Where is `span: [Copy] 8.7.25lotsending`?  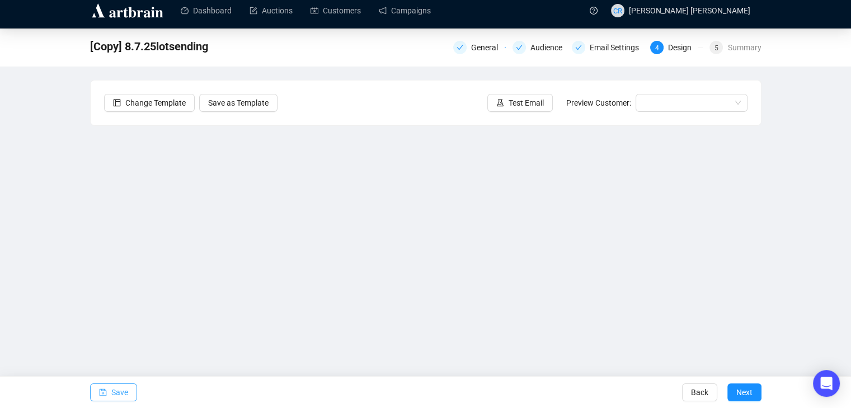 span: [Copy] 8.7.25lotsending is located at coordinates (149, 46).